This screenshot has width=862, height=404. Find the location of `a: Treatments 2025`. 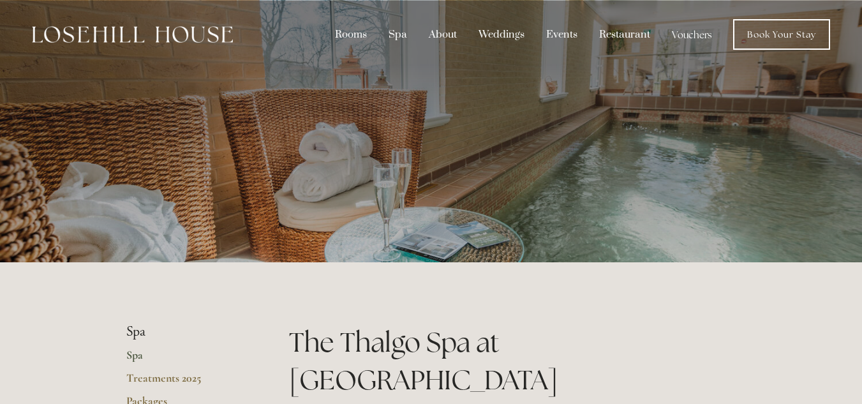

a: Treatments 2025 is located at coordinates (187, 382).